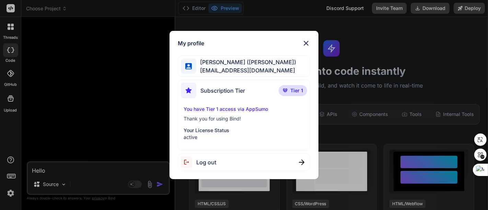 This screenshot has width=488, height=210. What do you see at coordinates (188, 66) in the screenshot?
I see `img: profile` at bounding box center [188, 66].